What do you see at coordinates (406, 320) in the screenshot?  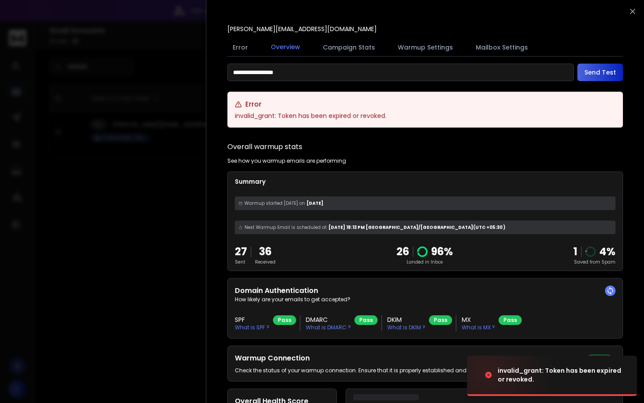 I see `h3: DKIM` at bounding box center [406, 320].